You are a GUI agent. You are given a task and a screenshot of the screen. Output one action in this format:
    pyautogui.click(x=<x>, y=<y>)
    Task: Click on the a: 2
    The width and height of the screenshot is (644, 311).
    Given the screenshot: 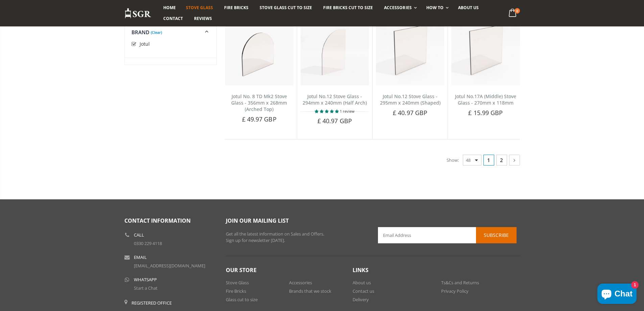 What is the action you would take?
    pyautogui.click(x=502, y=160)
    